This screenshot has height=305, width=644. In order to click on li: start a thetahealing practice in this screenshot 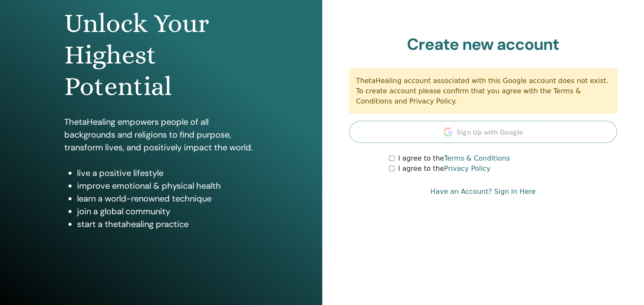, I will do `click(168, 224)`.